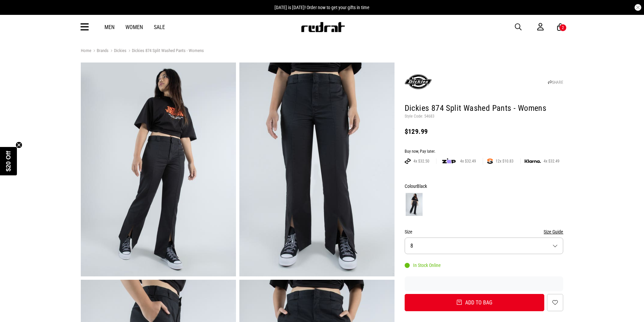 The height and width of the screenshot is (322, 644). I want to click on a: Brands, so click(100, 51).